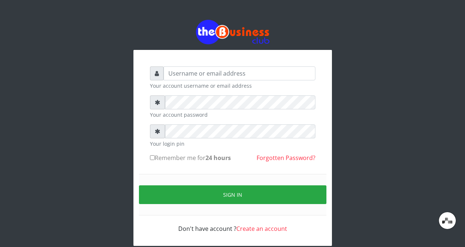 This screenshot has height=247, width=465. Describe the element at coordinates (233, 115) in the screenshot. I see `small: Your account password` at that location.